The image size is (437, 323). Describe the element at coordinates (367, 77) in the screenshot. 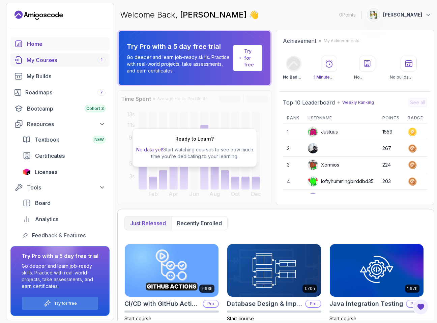

I see `p: No certificates` at that location.